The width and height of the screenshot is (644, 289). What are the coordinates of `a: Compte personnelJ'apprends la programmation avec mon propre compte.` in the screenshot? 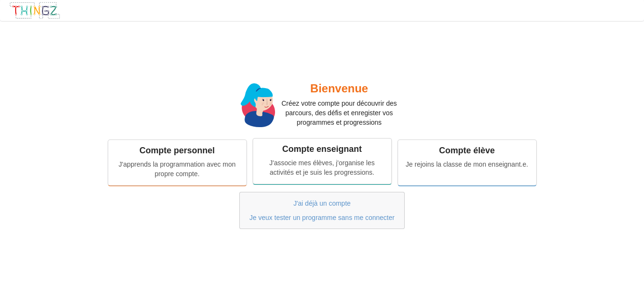 It's located at (177, 163).